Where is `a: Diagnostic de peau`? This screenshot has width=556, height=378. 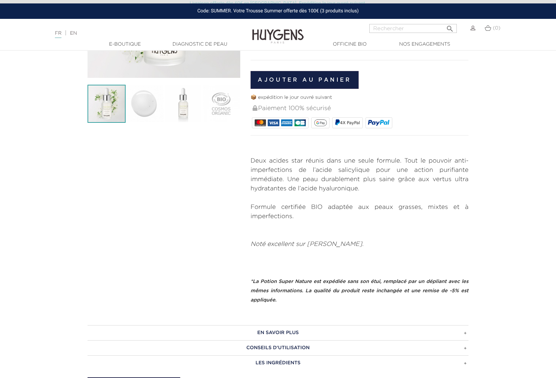 a: Diagnostic de peau is located at coordinates (200, 44).